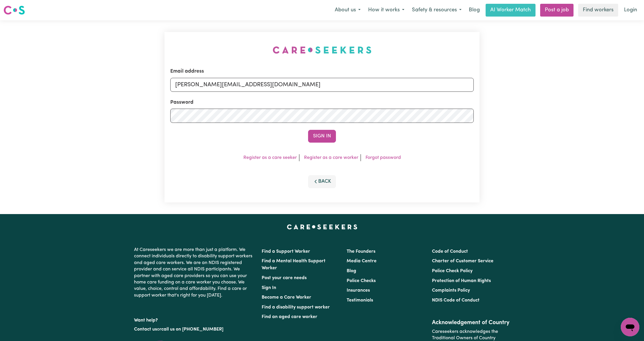  What do you see at coordinates (348, 10) in the screenshot?
I see `button: About us` at bounding box center [348, 10].